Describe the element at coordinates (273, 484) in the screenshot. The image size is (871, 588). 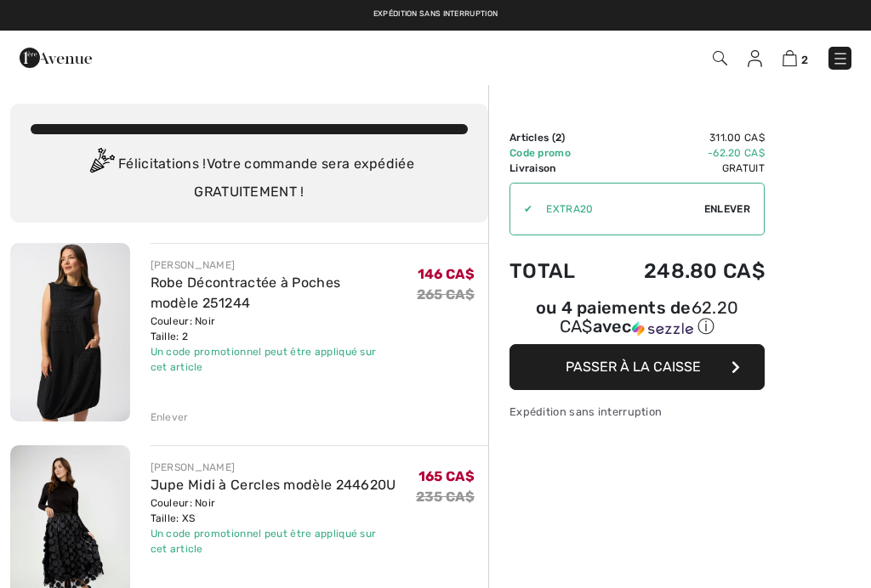
I see `a: Jupe Midi à Cercles modèle 244620U` at that location.